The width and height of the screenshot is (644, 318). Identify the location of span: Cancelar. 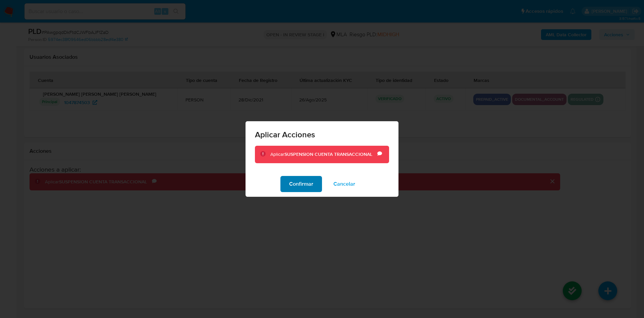
(344, 184).